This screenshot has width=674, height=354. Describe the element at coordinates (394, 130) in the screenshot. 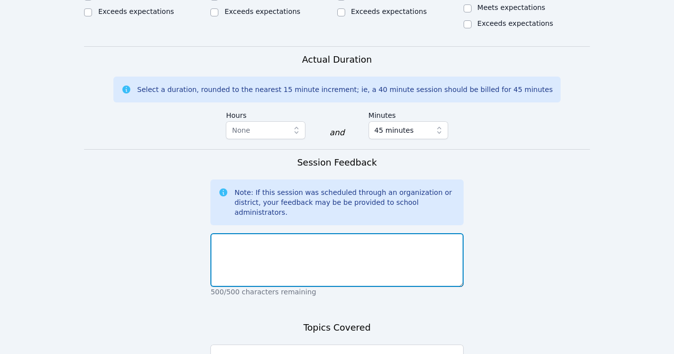

I see `span: 45 minutes` at that location.